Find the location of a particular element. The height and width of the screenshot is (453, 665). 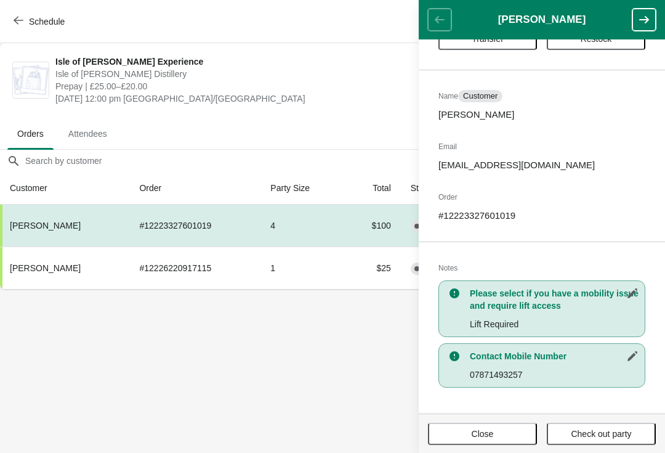

p: Lift Required is located at coordinates (554, 324).